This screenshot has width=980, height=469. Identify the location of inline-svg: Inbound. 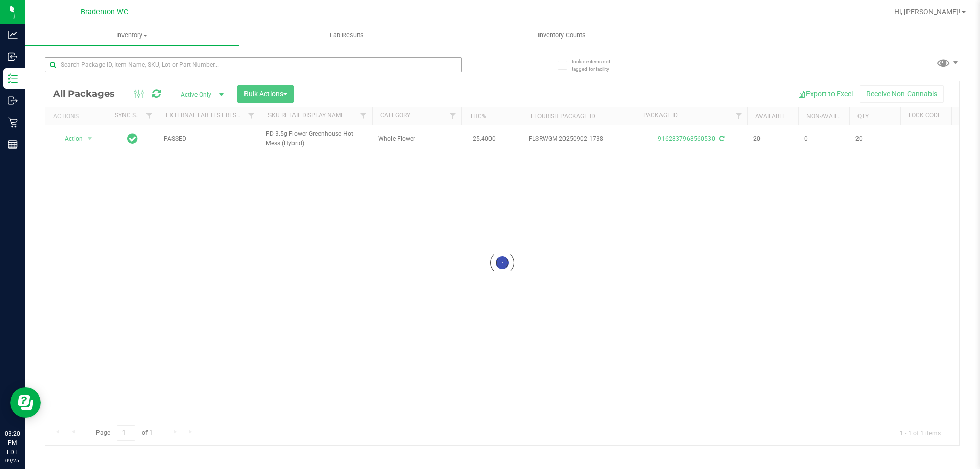
(13, 57).